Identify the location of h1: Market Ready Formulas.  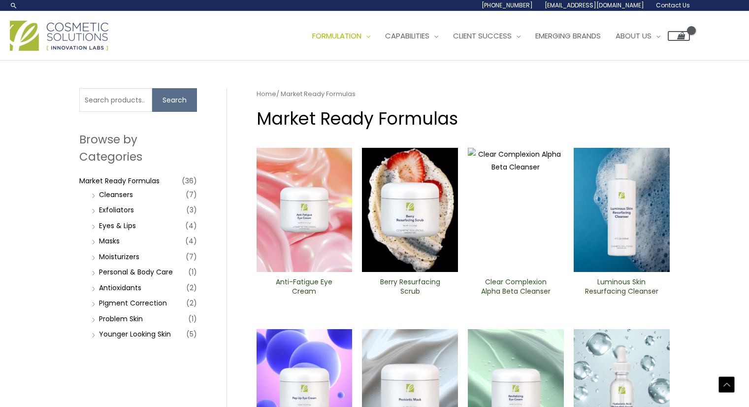
(463, 118).